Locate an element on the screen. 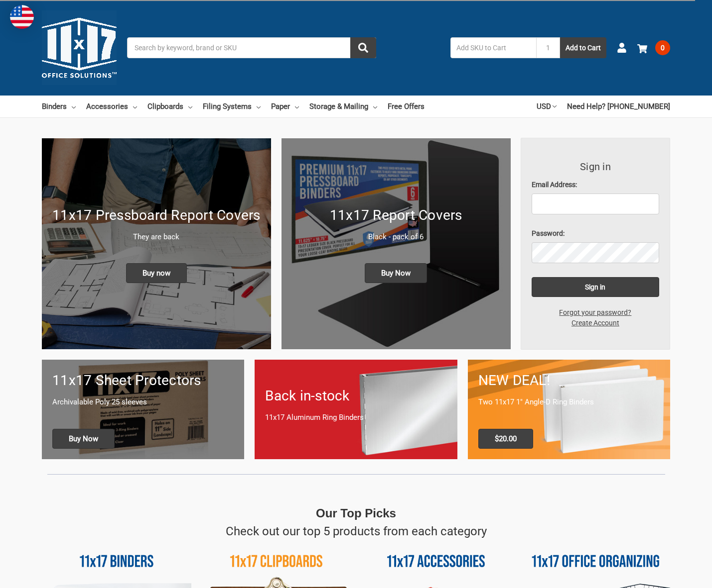  a: USD is located at coordinates (547, 107).